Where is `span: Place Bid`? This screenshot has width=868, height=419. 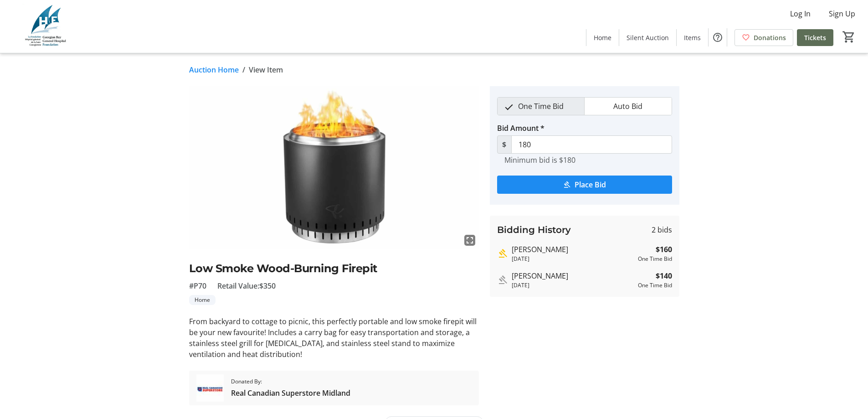 span: Place Bid is located at coordinates (590, 185).